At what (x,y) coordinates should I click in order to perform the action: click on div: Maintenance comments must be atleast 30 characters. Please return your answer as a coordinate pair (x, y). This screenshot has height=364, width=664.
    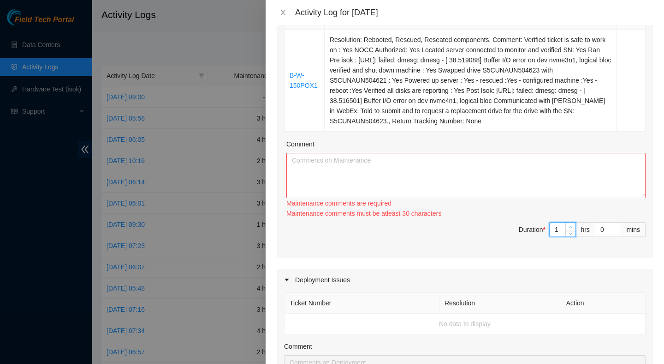
    Looking at the image, I should click on (466, 213).